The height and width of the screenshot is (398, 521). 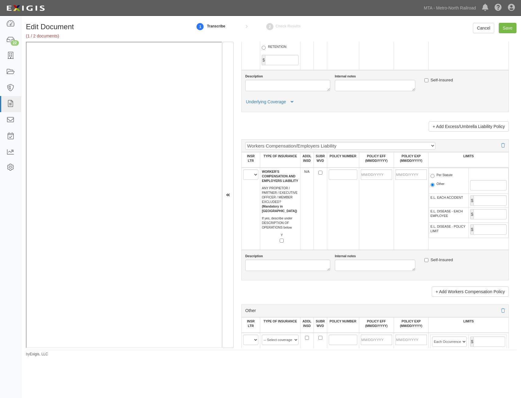 I want to click on label: Per Statute, so click(x=441, y=176).